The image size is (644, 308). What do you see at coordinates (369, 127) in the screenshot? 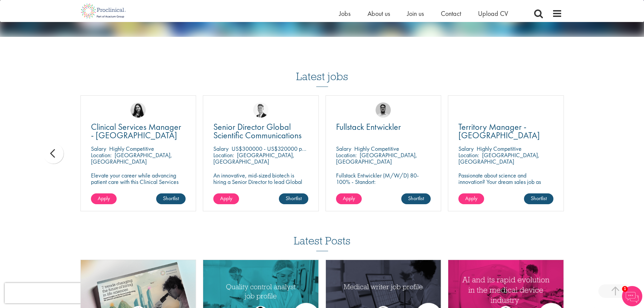
I see `span: Fullstack Entwickler` at bounding box center [369, 127].